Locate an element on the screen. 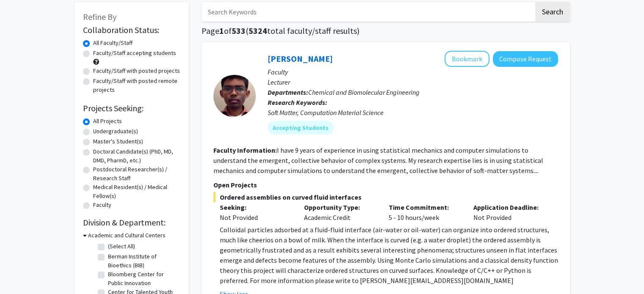  span: Chemical and Biomolecular Engineering is located at coordinates (364, 92).